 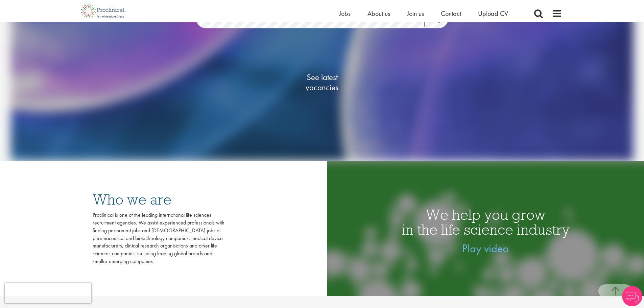 I want to click on h3: Who we are, so click(x=159, y=200).